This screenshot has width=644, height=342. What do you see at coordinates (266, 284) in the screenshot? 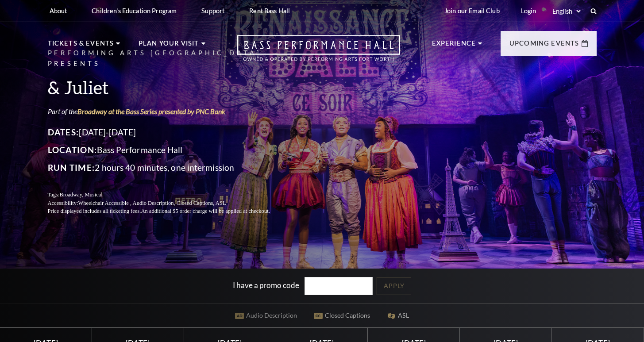
I see `label: I have a promo code` at bounding box center [266, 284].